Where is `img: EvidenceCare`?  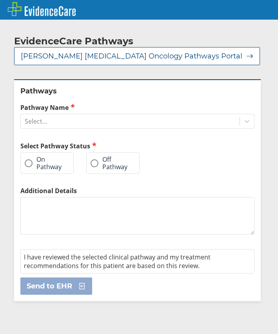
img: EvidenceCare is located at coordinates (42, 9).